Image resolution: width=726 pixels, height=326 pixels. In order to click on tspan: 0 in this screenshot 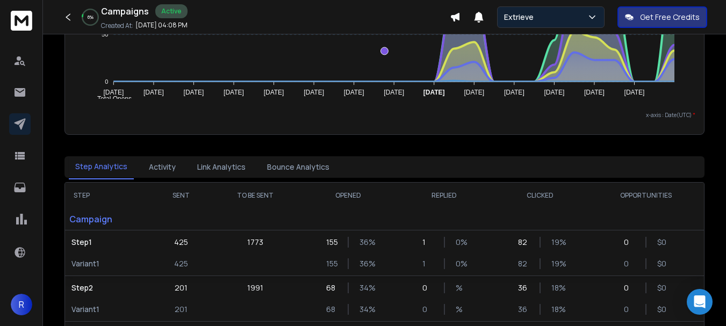, I will do `click(106, 82)`.